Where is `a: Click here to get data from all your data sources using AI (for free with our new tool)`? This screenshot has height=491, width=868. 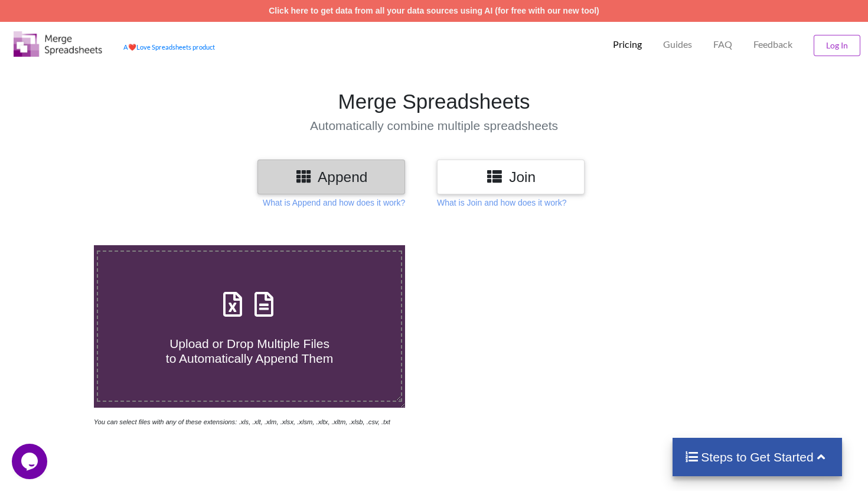 a: Click here to get data from all your data sources using AI (for free with our new tool) is located at coordinates (434, 11).